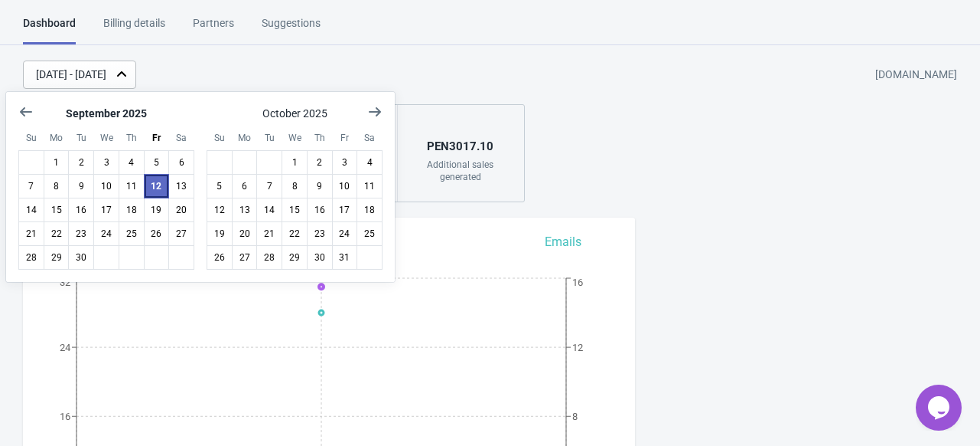  I want to click on button: September 3 2025, so click(106, 163).